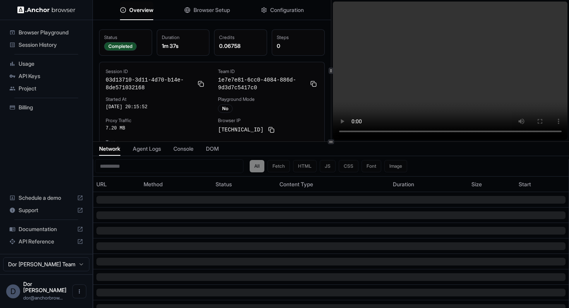 The width and height of the screenshot is (569, 308). Describe the element at coordinates (46, 198) in the screenshot. I see `div: Schedule a demo` at that location.